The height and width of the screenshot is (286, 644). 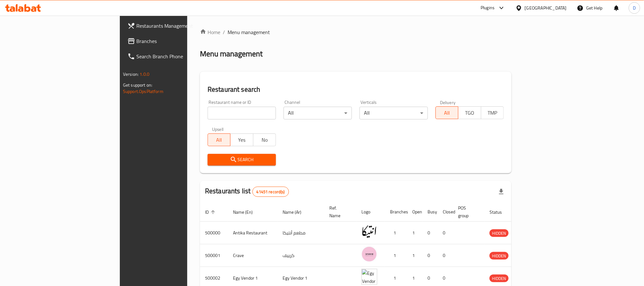 I want to click on td: Crave, so click(x=253, y=255).